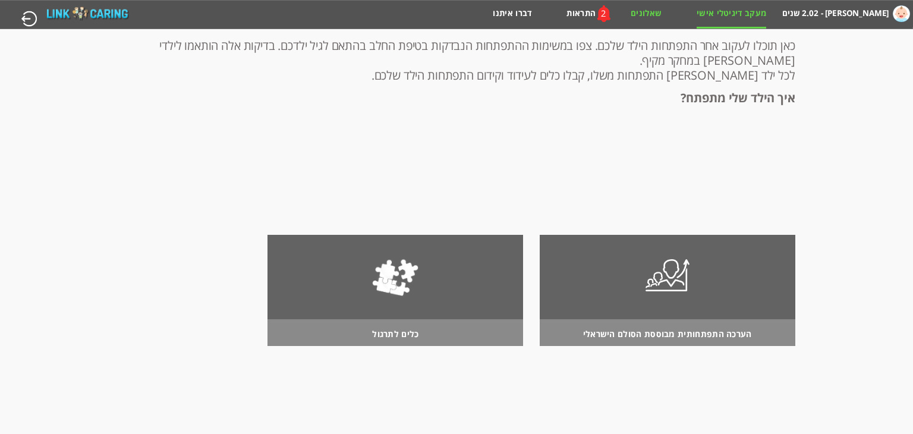  Describe the element at coordinates (512, 17) in the screenshot. I see `a: דברו איתנו` at that location.